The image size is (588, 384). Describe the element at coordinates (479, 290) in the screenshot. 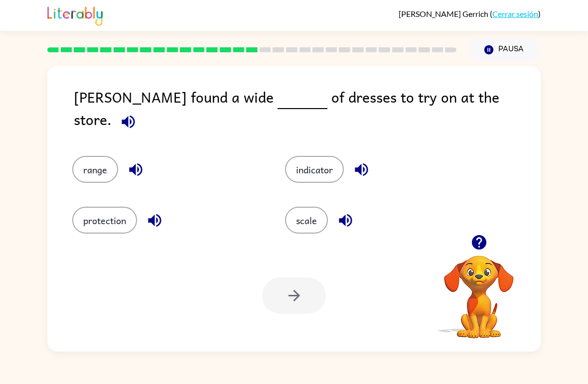

I see `video: Tu navegador debe admitir la reproducción de archivos .mp4 para usar Literably. Intenta usar otro...` at that location.